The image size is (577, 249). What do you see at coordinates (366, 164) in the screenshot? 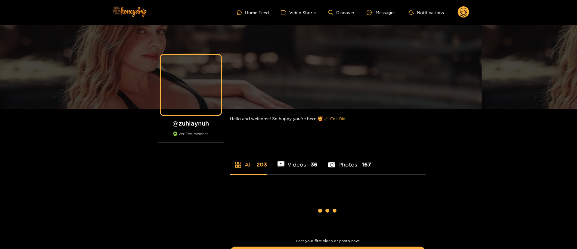
I see `span: 167` at bounding box center [366, 164].